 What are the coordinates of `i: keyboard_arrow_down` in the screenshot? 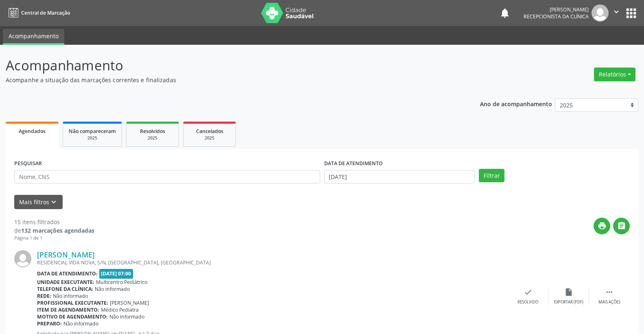 It's located at (54, 202).